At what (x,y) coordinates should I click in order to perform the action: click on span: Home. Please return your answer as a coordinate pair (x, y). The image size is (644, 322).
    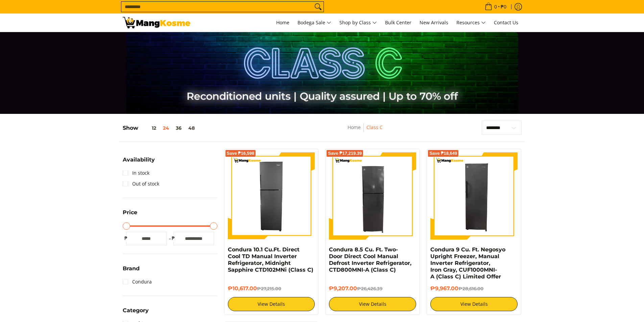
    Looking at the image, I should click on (283, 22).